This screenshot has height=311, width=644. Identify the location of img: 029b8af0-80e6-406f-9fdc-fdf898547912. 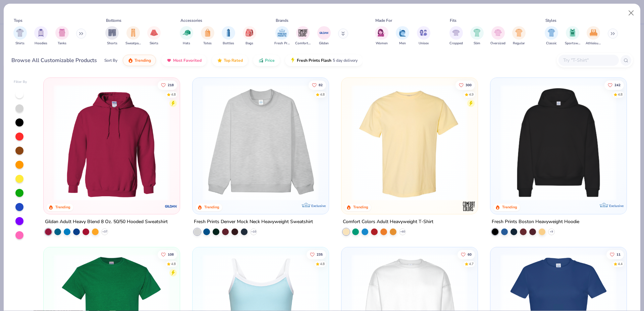
(409, 142).